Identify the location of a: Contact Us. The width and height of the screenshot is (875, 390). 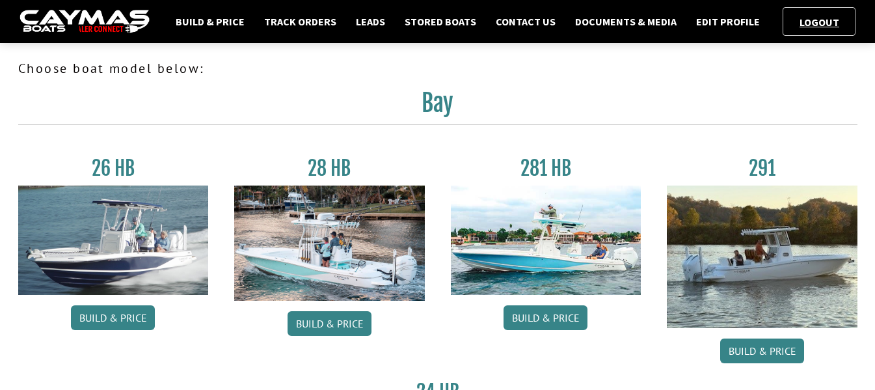
(526, 21).